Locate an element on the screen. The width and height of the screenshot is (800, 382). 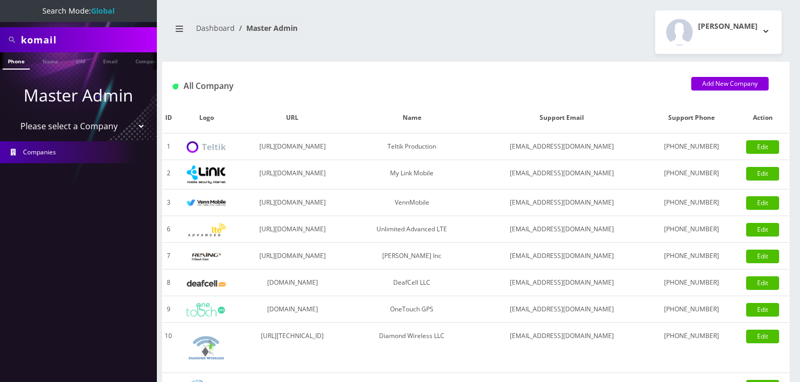
th: Support Email is located at coordinates (562, 118).